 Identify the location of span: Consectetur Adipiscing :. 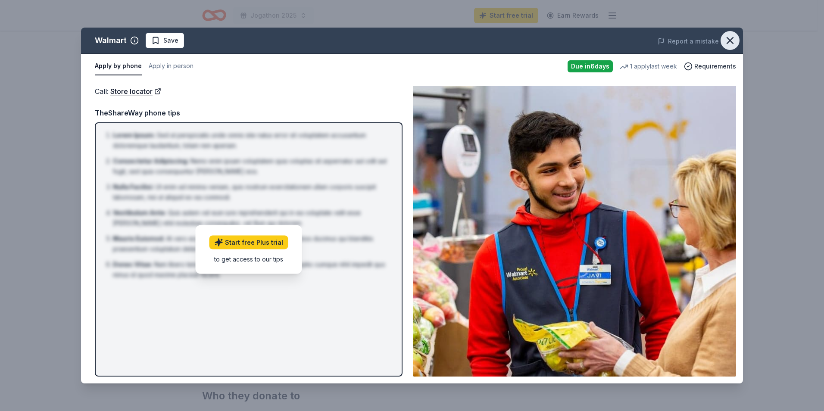
(151, 161).